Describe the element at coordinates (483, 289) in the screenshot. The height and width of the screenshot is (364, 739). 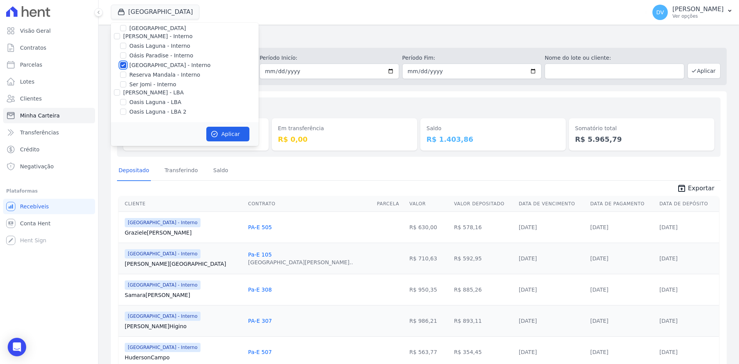
I see `td: R$ 885,26` at that location.